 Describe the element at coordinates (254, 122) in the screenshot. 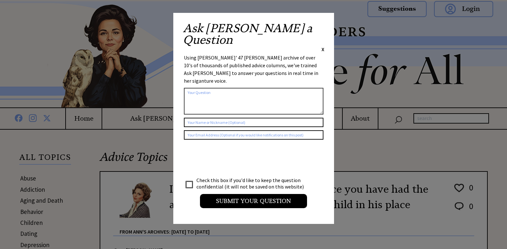

I see `input: Your Name or Nickname (Optional)` at that location.